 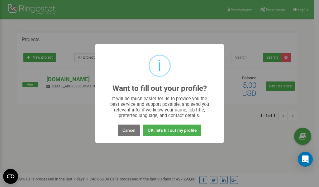 I want to click on button: Cancel, so click(x=129, y=130).